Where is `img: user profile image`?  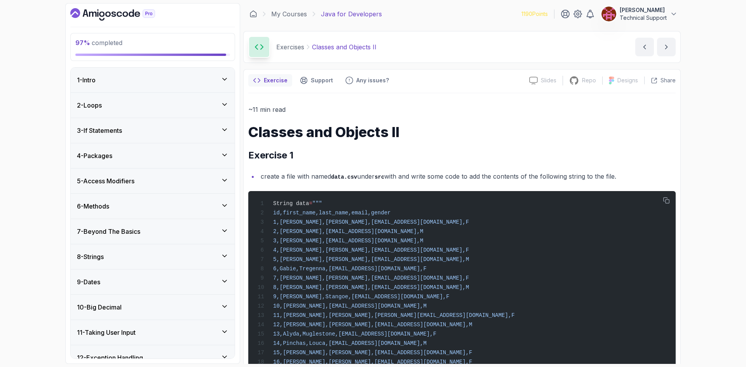
img: user profile image is located at coordinates (609, 14).